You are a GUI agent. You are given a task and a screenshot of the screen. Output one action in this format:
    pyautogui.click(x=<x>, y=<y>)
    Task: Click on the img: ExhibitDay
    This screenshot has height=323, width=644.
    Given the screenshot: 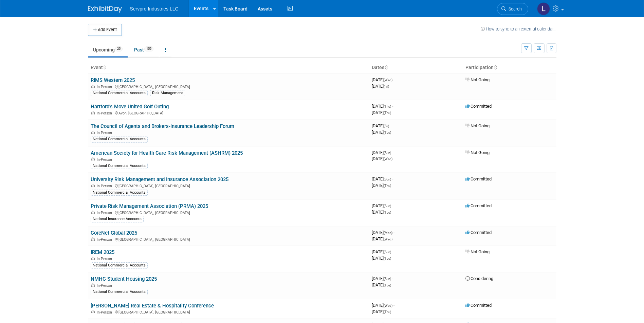 What is the action you would take?
    pyautogui.click(x=105, y=9)
    